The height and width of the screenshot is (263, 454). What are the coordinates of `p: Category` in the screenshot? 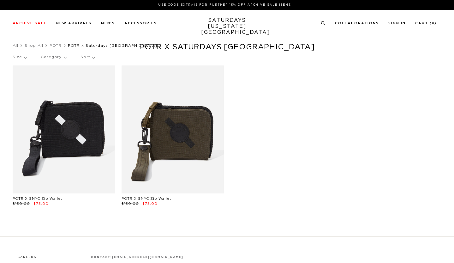 It's located at (53, 57).